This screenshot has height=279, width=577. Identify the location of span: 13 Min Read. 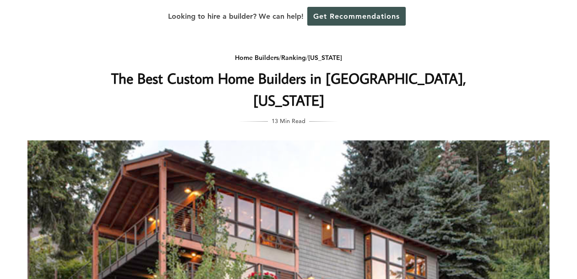
(289, 121).